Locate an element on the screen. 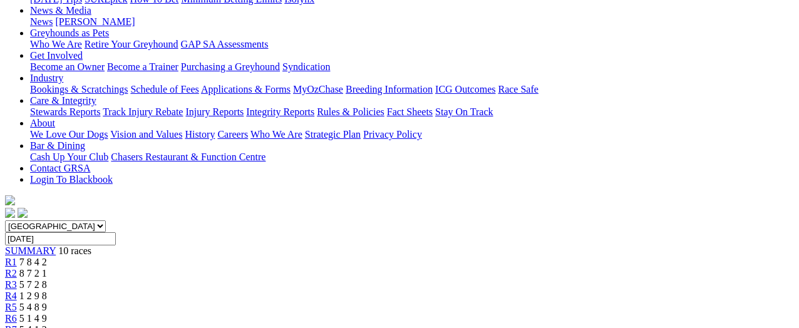 The image size is (799, 328). a: Track Injury Rebate is located at coordinates (143, 111).